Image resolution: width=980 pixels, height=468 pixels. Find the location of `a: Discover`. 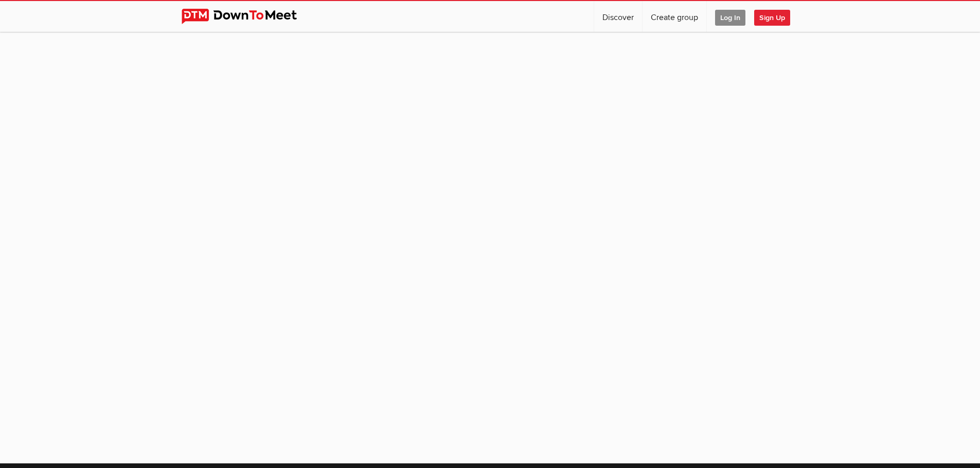

a: Discover is located at coordinates (618, 17).